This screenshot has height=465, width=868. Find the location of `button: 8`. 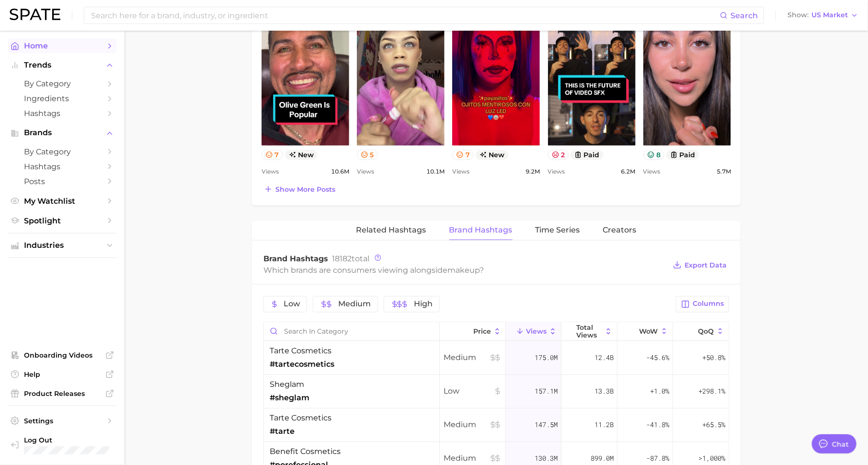

button: 8 is located at coordinates (654, 155).